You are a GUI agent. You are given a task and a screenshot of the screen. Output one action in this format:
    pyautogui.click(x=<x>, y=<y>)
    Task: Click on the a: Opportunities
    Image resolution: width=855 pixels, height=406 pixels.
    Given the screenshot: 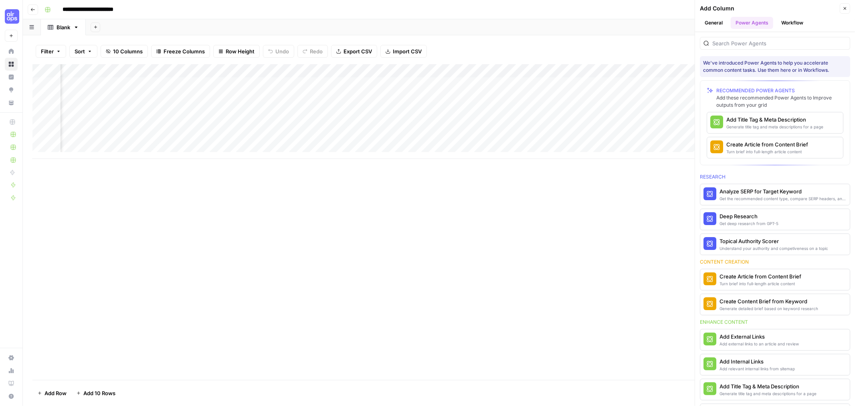 What is the action you would take?
    pyautogui.click(x=11, y=90)
    